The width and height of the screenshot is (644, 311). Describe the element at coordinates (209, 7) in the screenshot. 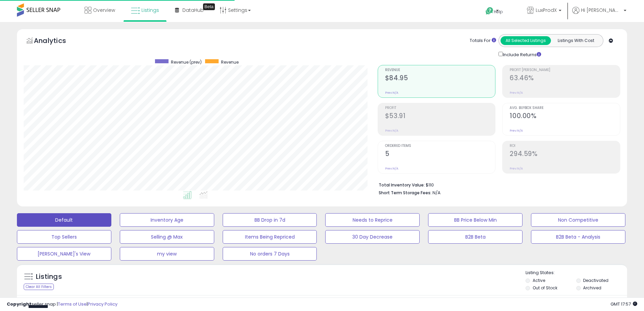

I see `div: Tooltip anchor` at that location.